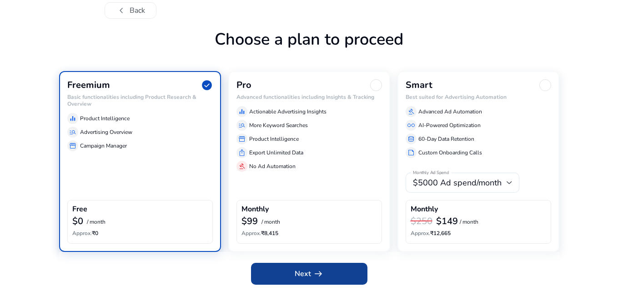  What do you see at coordinates (457, 182) in the screenshot?
I see `span: $5000 Ad spend/month` at bounding box center [457, 182].